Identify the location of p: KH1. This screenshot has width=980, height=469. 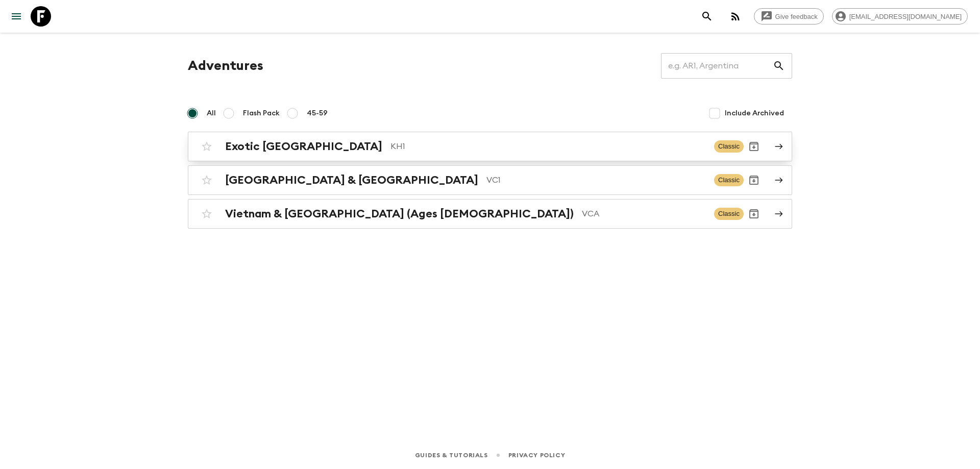
(548, 147).